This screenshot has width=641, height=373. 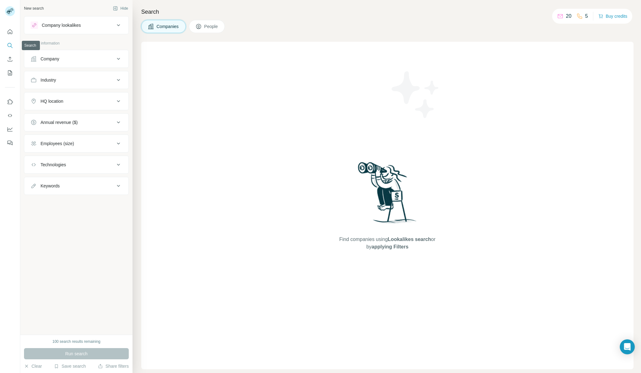 What do you see at coordinates (10, 73) in the screenshot?
I see `button: My lists` at bounding box center [10, 73].